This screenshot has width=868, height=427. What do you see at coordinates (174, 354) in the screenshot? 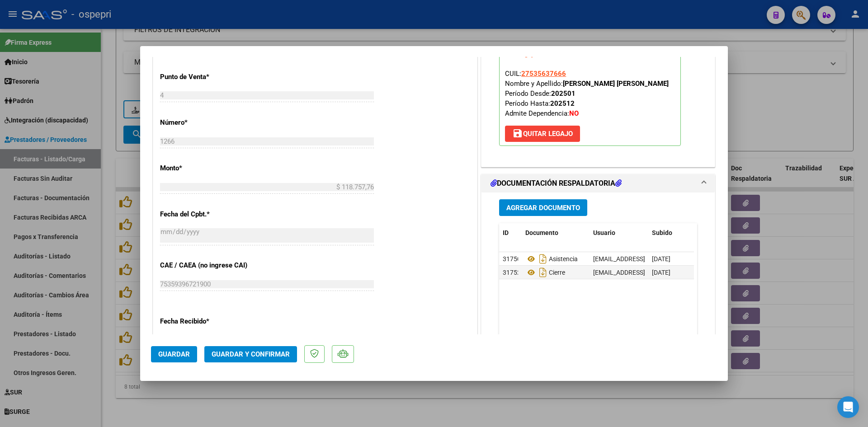
I see `span: Guardar` at bounding box center [174, 354].